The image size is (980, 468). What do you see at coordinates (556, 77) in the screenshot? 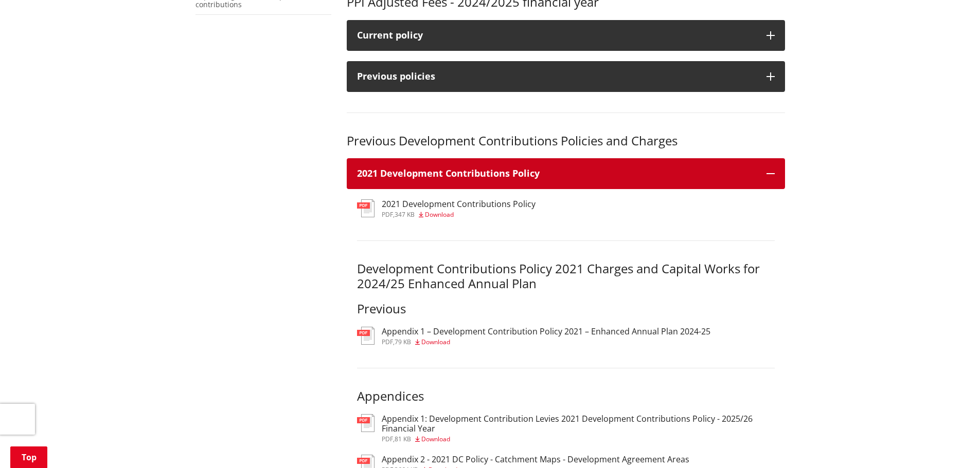
I see `div: Previous policies` at bounding box center [556, 77].